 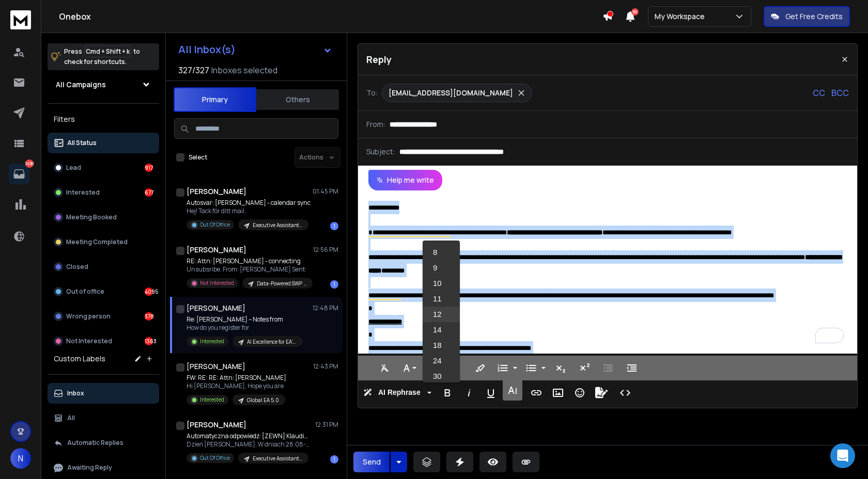 What do you see at coordinates (325, 191) in the screenshot?
I see `p: 01:45 PM` at bounding box center [325, 191].